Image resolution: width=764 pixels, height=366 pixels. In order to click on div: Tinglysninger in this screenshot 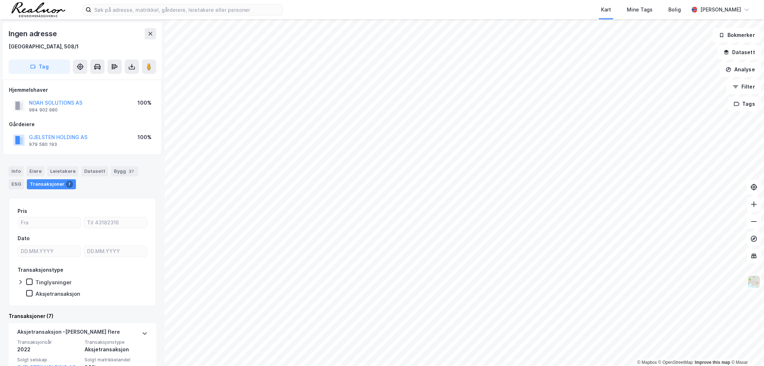, I will do `click(53, 282)`.